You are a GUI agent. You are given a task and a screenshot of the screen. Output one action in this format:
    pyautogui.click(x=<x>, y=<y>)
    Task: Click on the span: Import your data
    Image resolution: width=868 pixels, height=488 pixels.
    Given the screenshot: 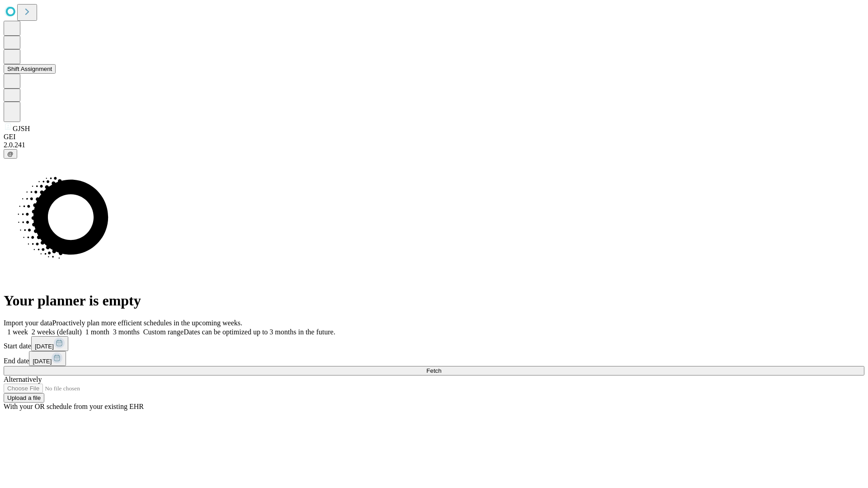 What is the action you would take?
    pyautogui.click(x=28, y=323)
    